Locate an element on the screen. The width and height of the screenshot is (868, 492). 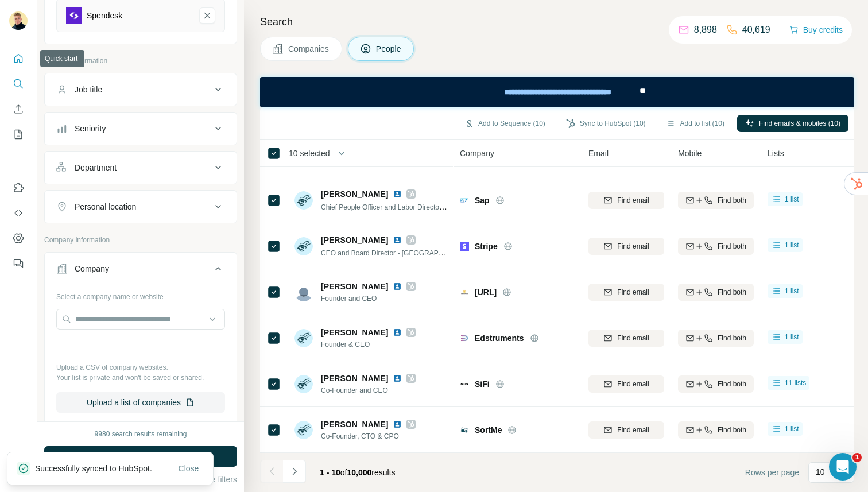
p: Your list is private and won't be saved or shared. is located at coordinates (141, 378).